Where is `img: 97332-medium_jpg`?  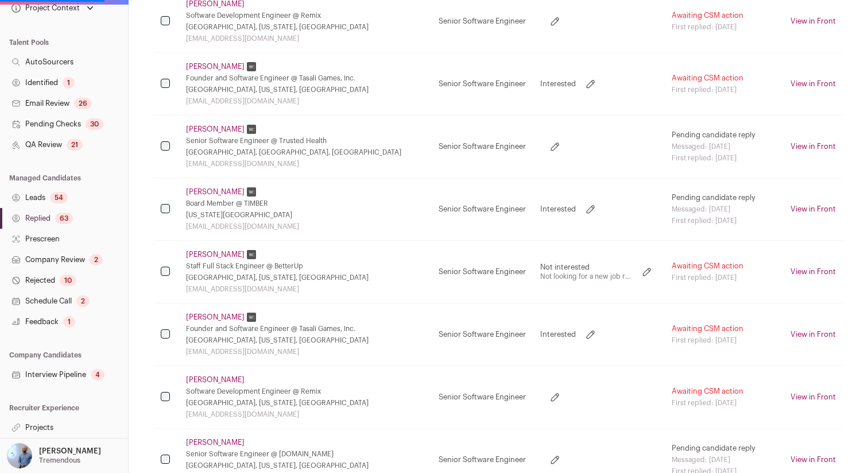
img: 97332-medium_jpg is located at coordinates (19, 456).